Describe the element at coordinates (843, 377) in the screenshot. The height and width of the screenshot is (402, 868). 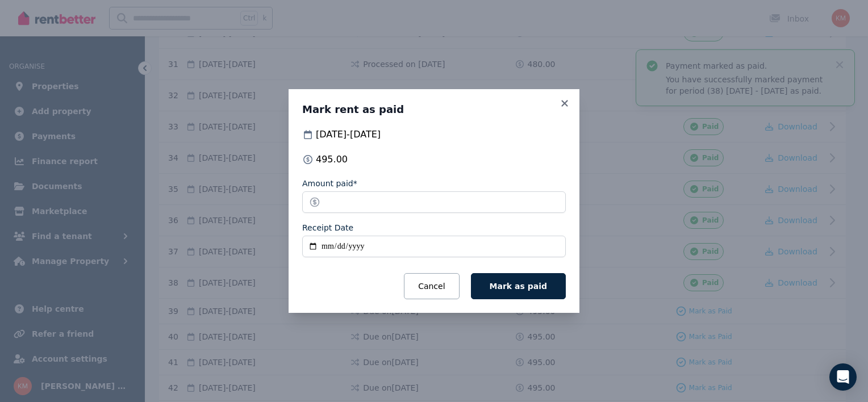
I see `div: Open Intercom Messenger` at that location.